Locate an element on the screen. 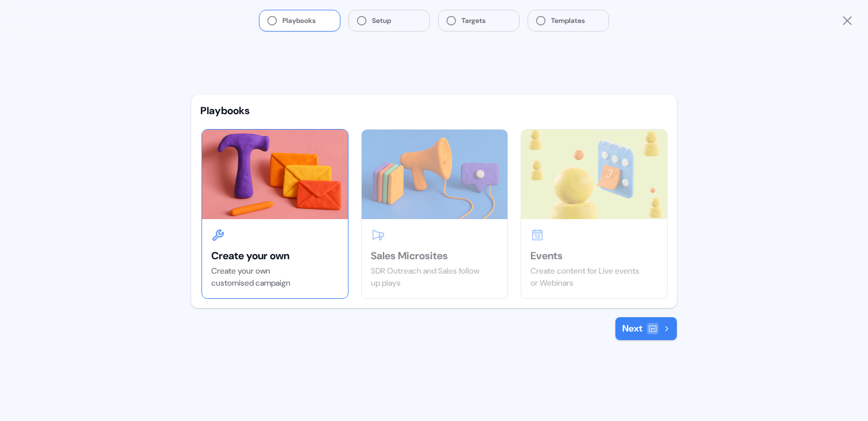 The width and height of the screenshot is (868, 421). button: Targets is located at coordinates (478, 20).